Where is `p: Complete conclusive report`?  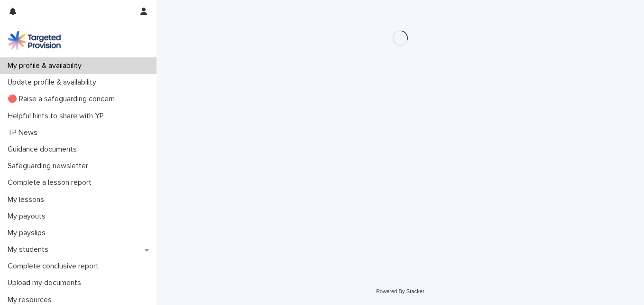
p: Complete conclusive report is located at coordinates (55, 266).